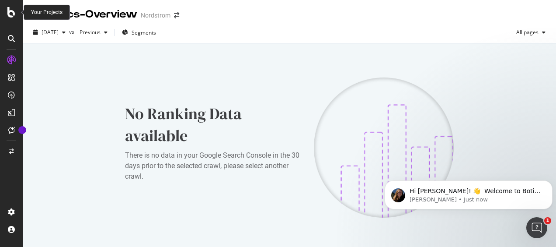 The width and height of the screenshot is (556, 247). Describe the element at coordinates (22, 130) in the screenshot. I see `div: Tooltip anchor` at that location.